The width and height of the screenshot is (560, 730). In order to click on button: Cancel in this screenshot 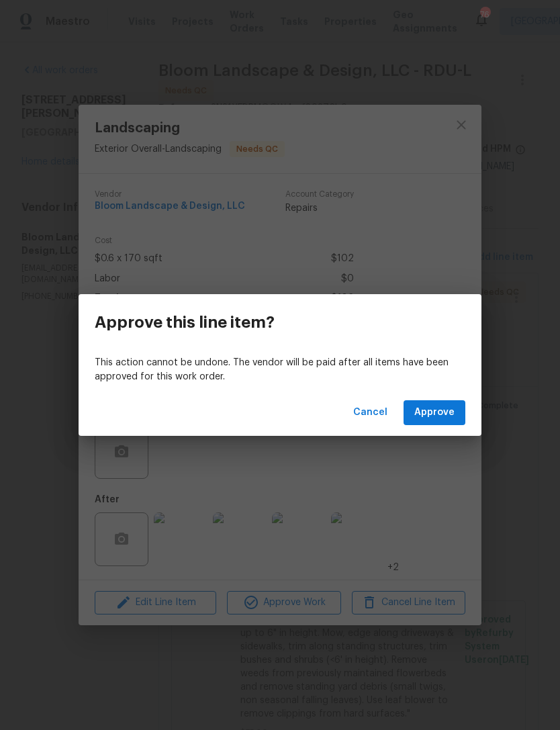, I will do `click(370, 413)`.